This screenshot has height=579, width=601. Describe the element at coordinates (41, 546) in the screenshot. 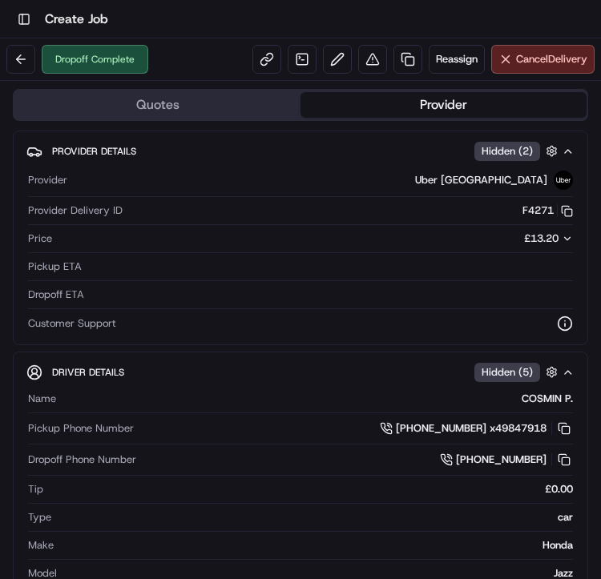

I see `span: Make` at that location.